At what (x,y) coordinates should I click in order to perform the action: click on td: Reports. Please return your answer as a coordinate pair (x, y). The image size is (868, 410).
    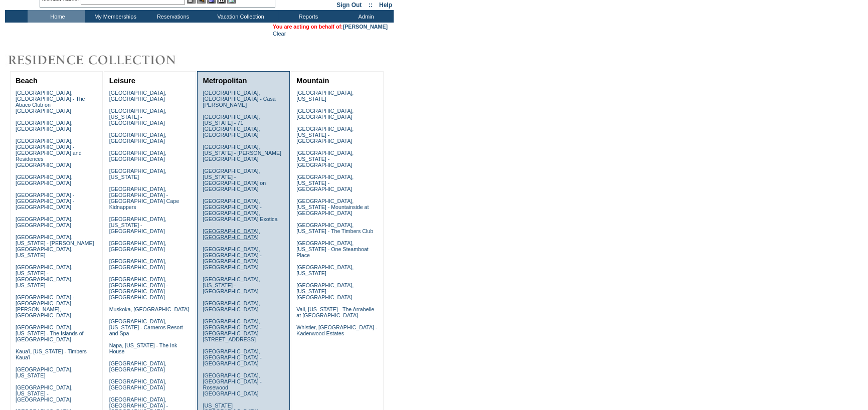
    Looking at the image, I should click on (307, 16).